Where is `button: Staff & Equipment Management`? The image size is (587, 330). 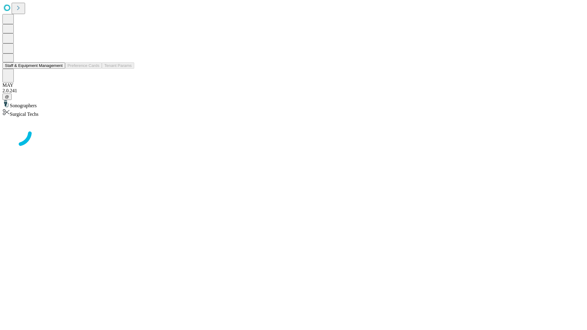 button: Staff & Equipment Management is located at coordinates (34, 65).